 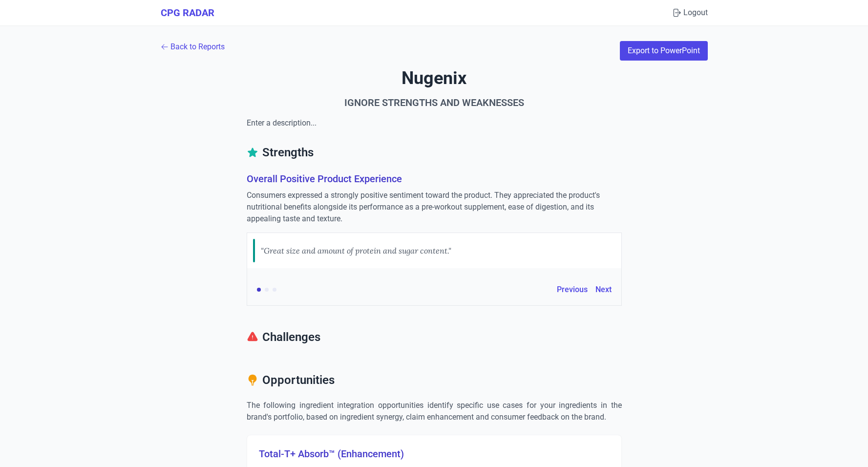 I want to click on button: Evidence 1, so click(x=259, y=290).